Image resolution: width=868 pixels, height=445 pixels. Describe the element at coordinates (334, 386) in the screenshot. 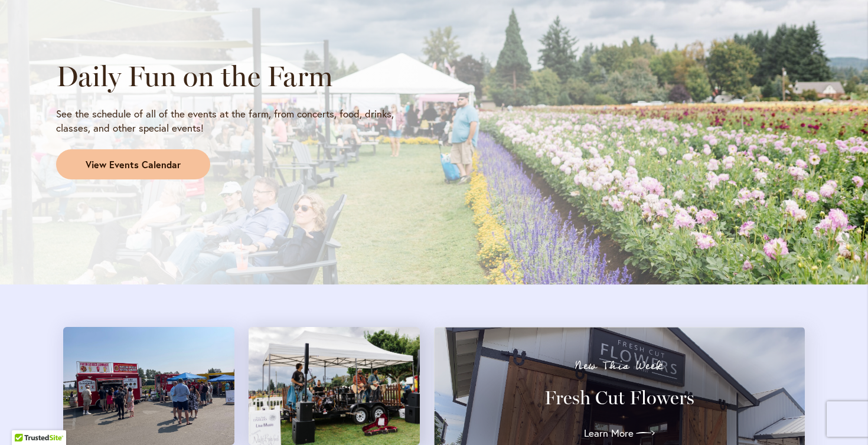

I see `a: A four-person band plays with a field of pink dahlias in the background` at that location.